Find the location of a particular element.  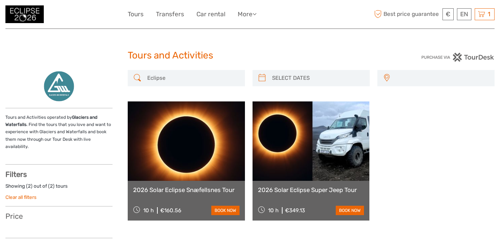

strong: Filters is located at coordinates (16, 175).